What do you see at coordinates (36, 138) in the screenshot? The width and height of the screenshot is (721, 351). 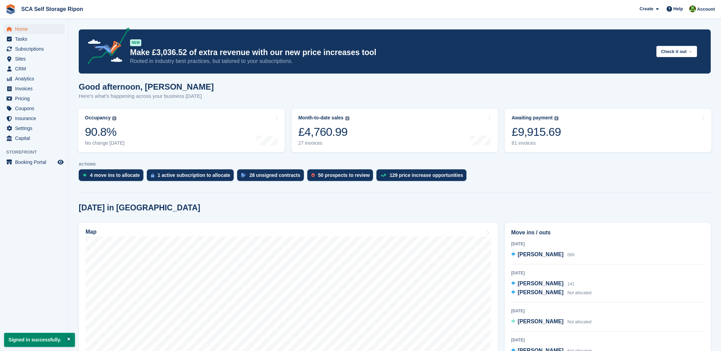 I see `span: Capital` at bounding box center [36, 138].